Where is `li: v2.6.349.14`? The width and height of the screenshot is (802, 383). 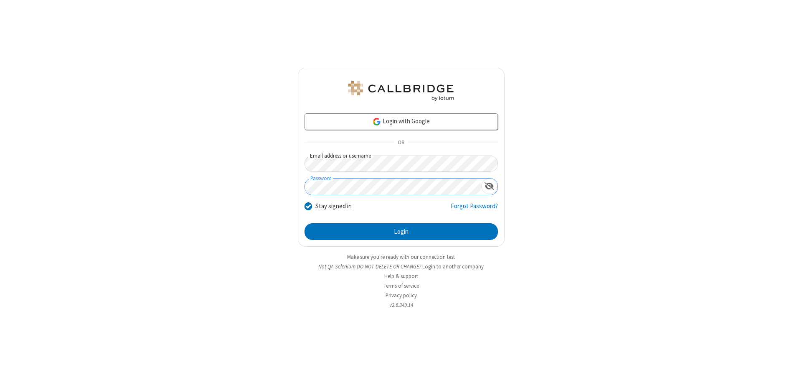 li: v2.6.349.14 is located at coordinates (401, 305).